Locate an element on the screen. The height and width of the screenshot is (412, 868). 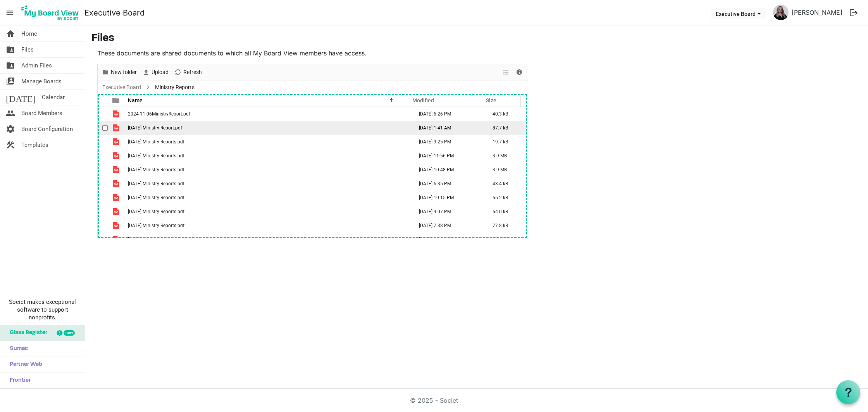
span: Refresh is located at coordinates (192, 72).